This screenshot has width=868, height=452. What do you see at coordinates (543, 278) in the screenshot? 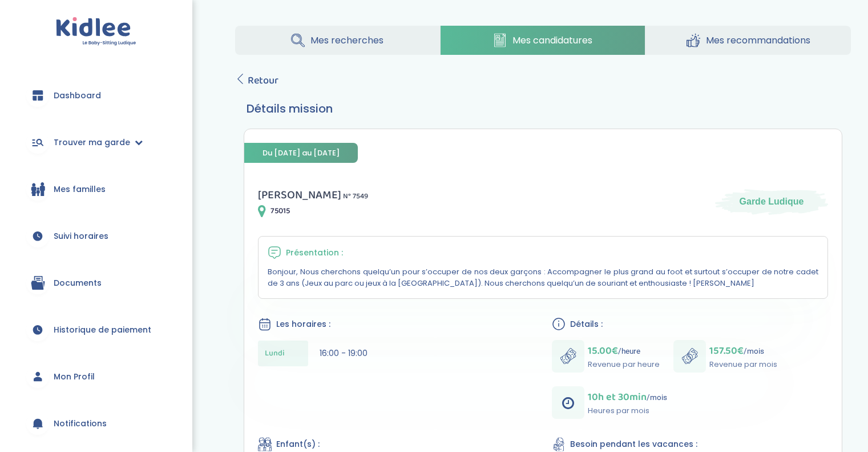
I see `p: Bonjour, Nous cherchons quelqu’un pour s’occuper de nos deux garçons : Accompagner le plus grand ...` at bounding box center [543, 278].